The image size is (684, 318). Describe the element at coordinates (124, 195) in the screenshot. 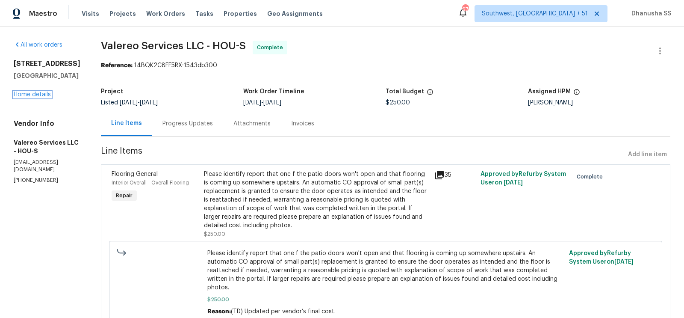

I see `span: Repair` at that location.